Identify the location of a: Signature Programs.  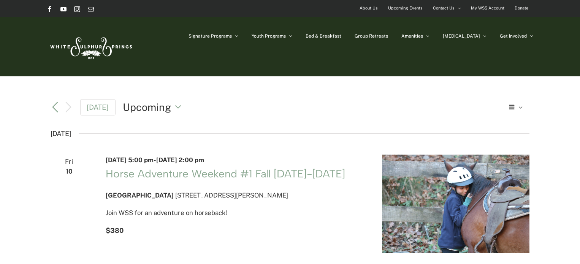
(213, 36).